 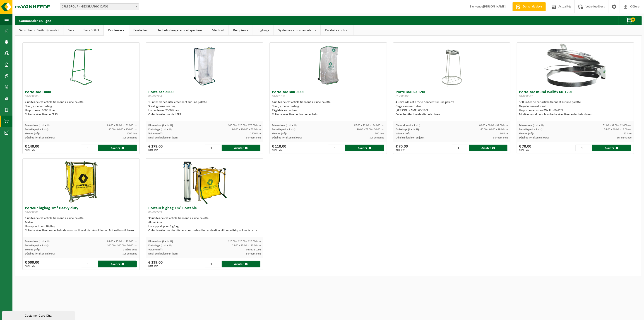 What do you see at coordinates (328, 108) in the screenshot?
I see `div: 6 unités de cet article tiennent sur une palette` at bounding box center [328, 108].